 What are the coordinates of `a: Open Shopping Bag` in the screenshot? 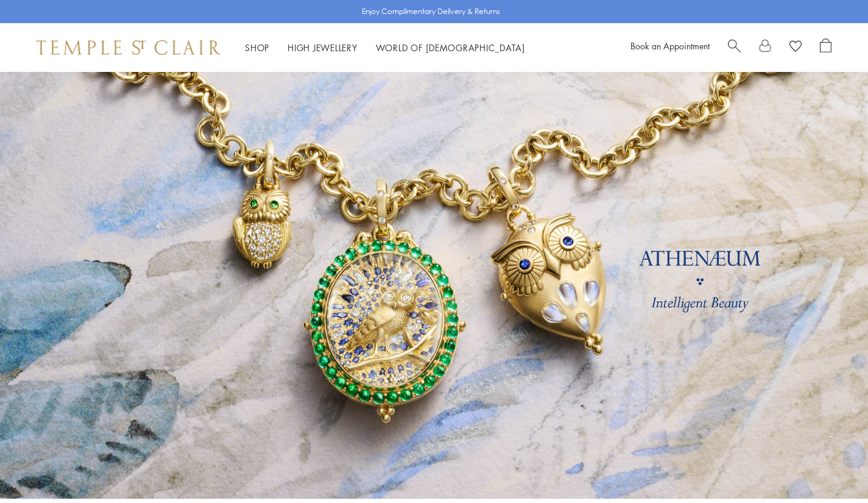 It's located at (825, 48).